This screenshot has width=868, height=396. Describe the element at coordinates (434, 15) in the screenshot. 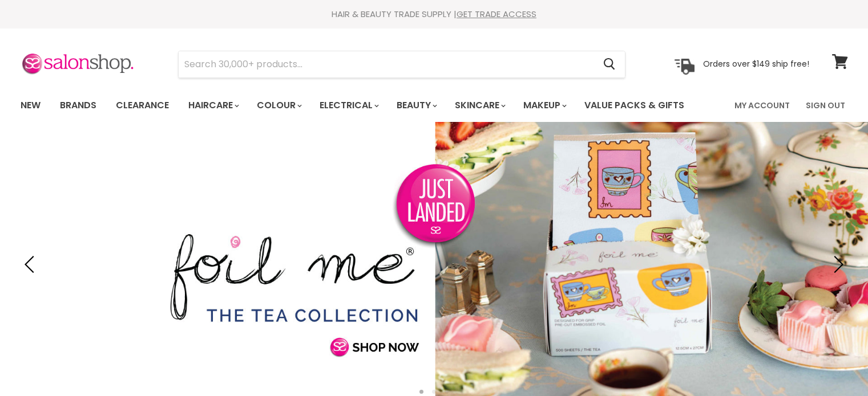

I see `div: HAIR & BEAUTY TRADE SUPPLY |` at that location.